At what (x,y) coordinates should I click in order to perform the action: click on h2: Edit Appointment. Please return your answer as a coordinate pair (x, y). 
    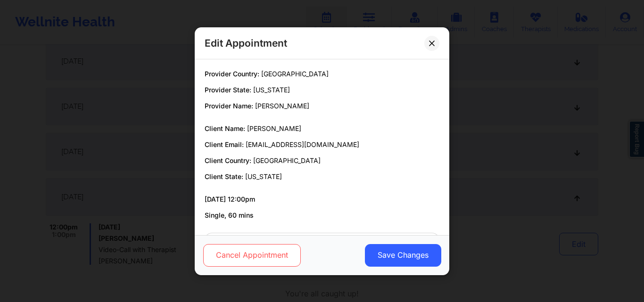
    Looking at the image, I should click on (246, 43).